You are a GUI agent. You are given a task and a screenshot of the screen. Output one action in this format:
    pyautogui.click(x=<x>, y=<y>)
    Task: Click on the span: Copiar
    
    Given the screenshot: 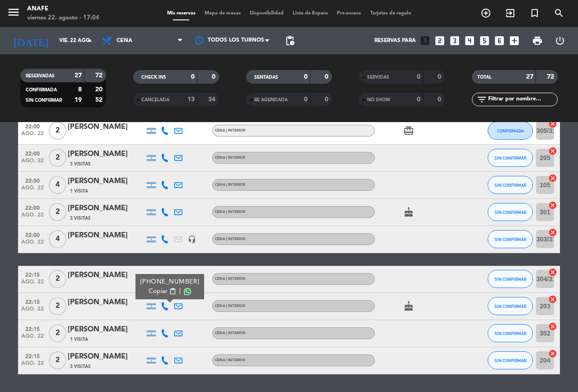 What is the action you would take?
    pyautogui.click(x=158, y=291)
    